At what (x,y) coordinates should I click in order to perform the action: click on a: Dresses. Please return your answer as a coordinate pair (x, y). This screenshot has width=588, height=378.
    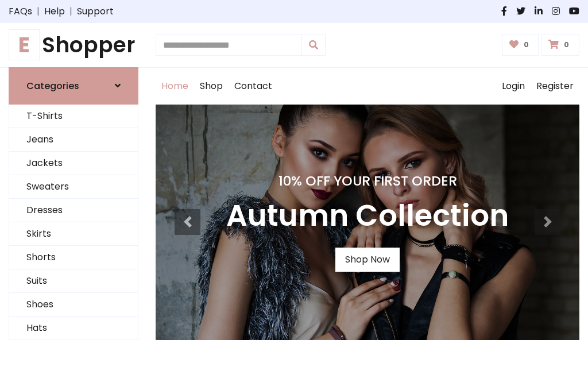
    Looking at the image, I should click on (73, 210).